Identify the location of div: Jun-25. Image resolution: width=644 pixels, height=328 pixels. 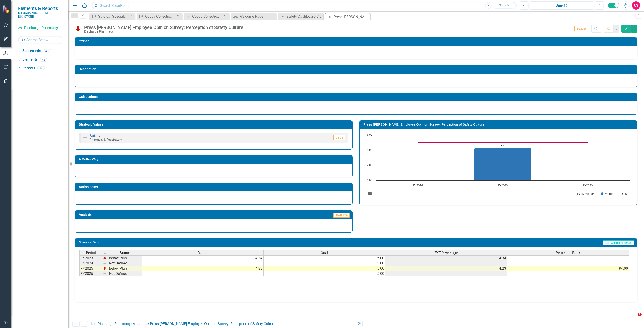
(562, 6).